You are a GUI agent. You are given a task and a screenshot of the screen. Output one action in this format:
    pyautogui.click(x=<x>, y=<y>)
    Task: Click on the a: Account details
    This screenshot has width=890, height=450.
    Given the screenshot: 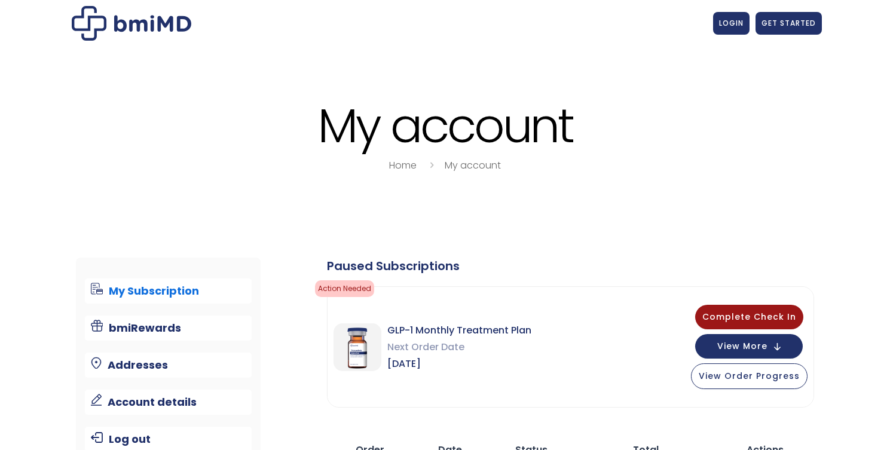 What is the action you would take?
    pyautogui.click(x=168, y=402)
    